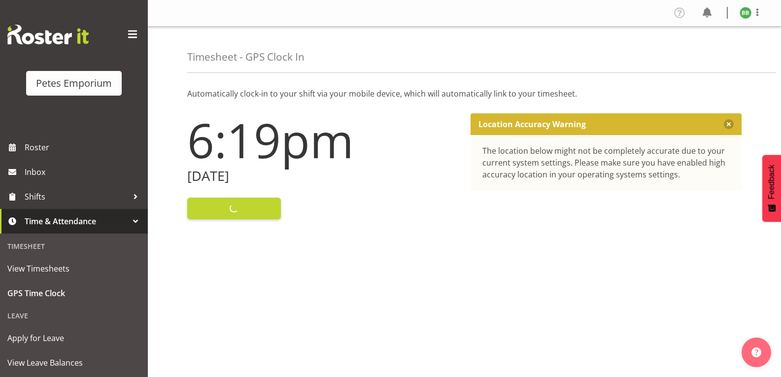  What do you see at coordinates (74, 293) in the screenshot?
I see `a: GPS Time Clock` at bounding box center [74, 293].